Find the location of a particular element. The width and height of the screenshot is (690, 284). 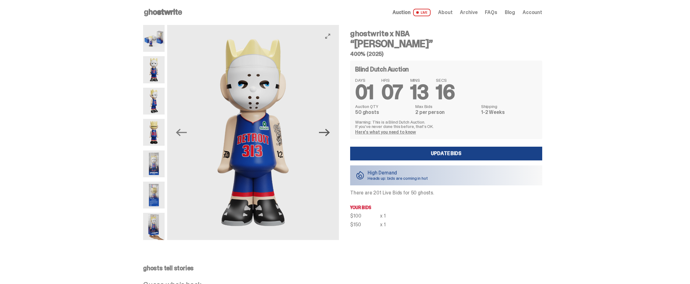

img: Eminem_NBA_400_13.png is located at coordinates (154, 195).